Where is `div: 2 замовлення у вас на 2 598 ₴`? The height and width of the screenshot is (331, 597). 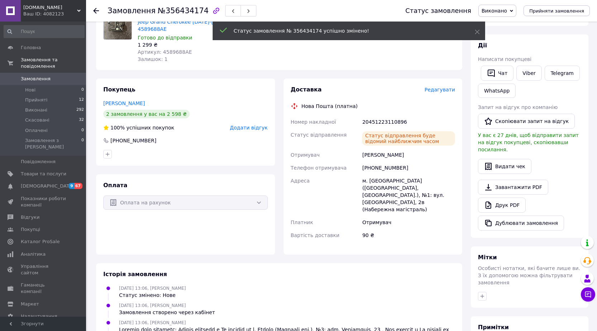
div: 2 замовлення у вас на 2 598 ₴ is located at coordinates (146, 114).